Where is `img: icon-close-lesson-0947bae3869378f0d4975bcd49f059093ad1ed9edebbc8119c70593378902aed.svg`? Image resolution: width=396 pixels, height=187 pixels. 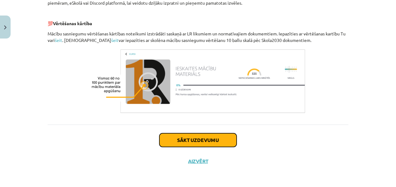 img: icon-close-lesson-0947bae3869378f0d4975bcd49f059093ad1ed9edebbc8119c70593378902aed.svg is located at coordinates (5, 27).